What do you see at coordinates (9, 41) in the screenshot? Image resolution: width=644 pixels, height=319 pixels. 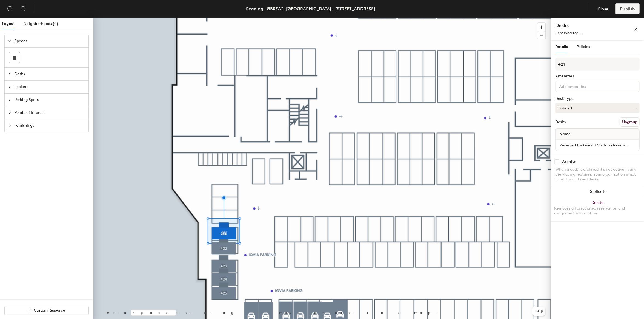 I see `span: expanded` at bounding box center [9, 41].